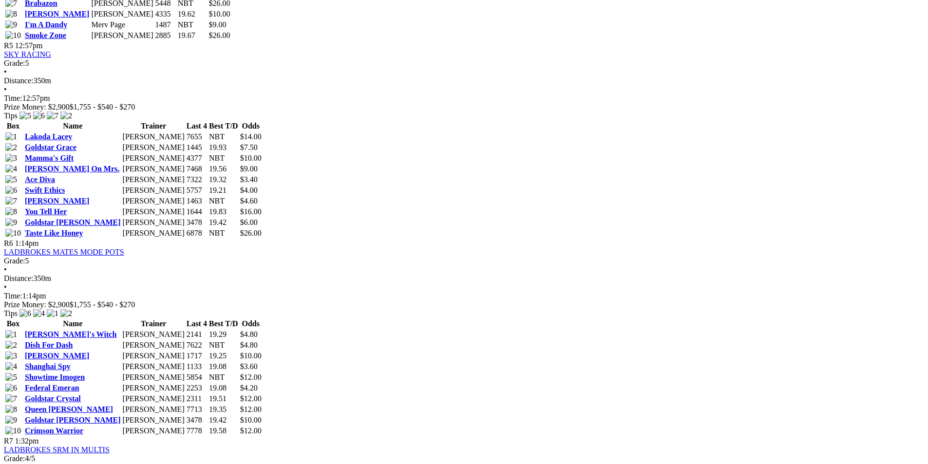  Describe the element at coordinates (27, 54) in the screenshot. I see `a: SKY RACING` at that location.